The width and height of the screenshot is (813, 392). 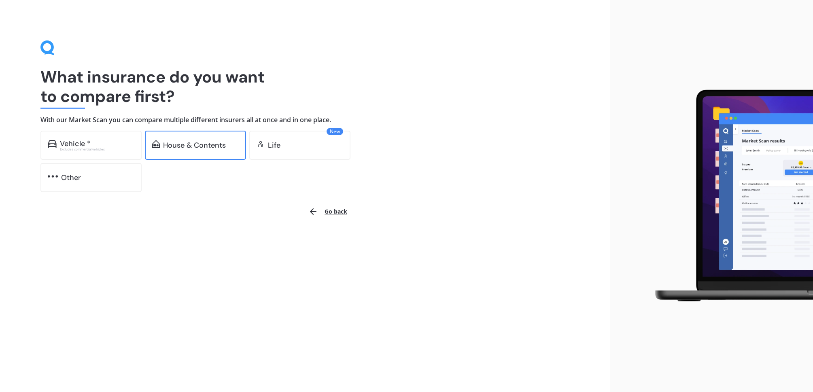 What do you see at coordinates (328, 212) in the screenshot?
I see `button: Go back` at bounding box center [328, 212].